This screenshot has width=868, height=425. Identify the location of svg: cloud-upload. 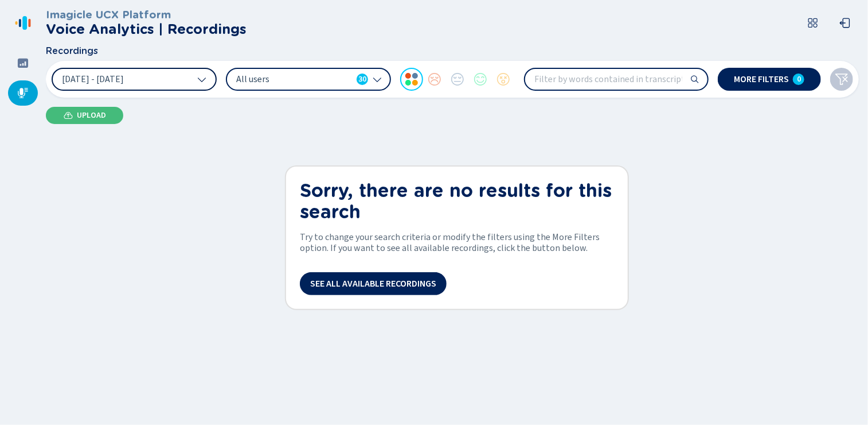
(69, 115).